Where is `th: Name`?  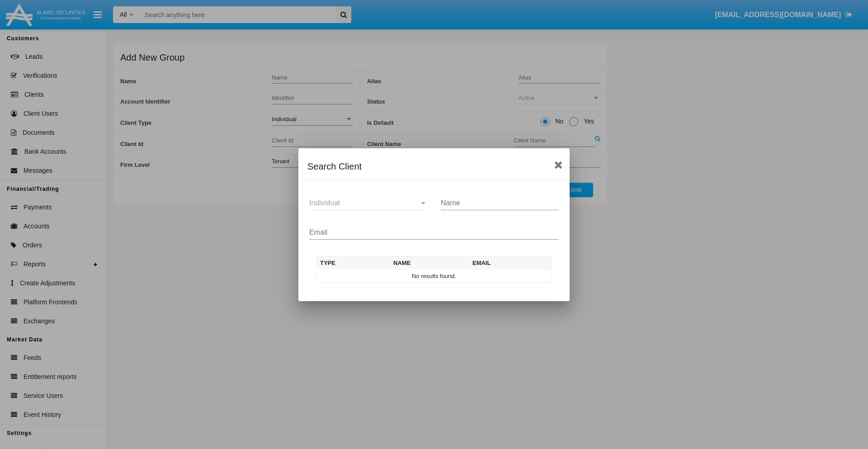 th: Name is located at coordinates (429, 263).